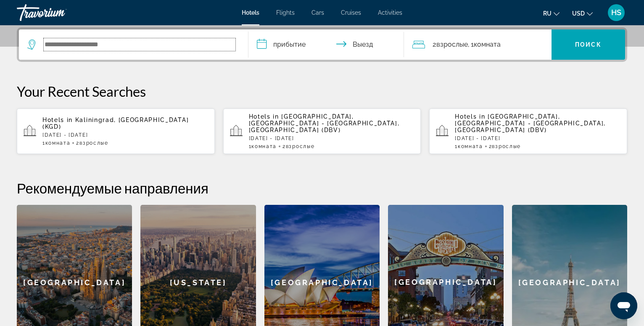 The height and width of the screenshot is (326, 644). What do you see at coordinates (616, 12) in the screenshot?
I see `span: HS` at bounding box center [616, 12].